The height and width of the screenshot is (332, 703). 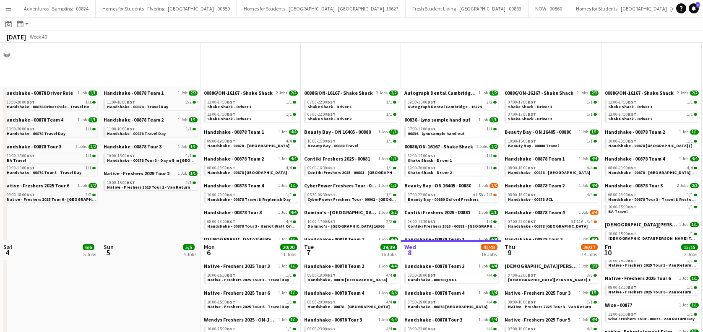 I want to click on span: 07:00-22:00, so click(x=321, y=102).